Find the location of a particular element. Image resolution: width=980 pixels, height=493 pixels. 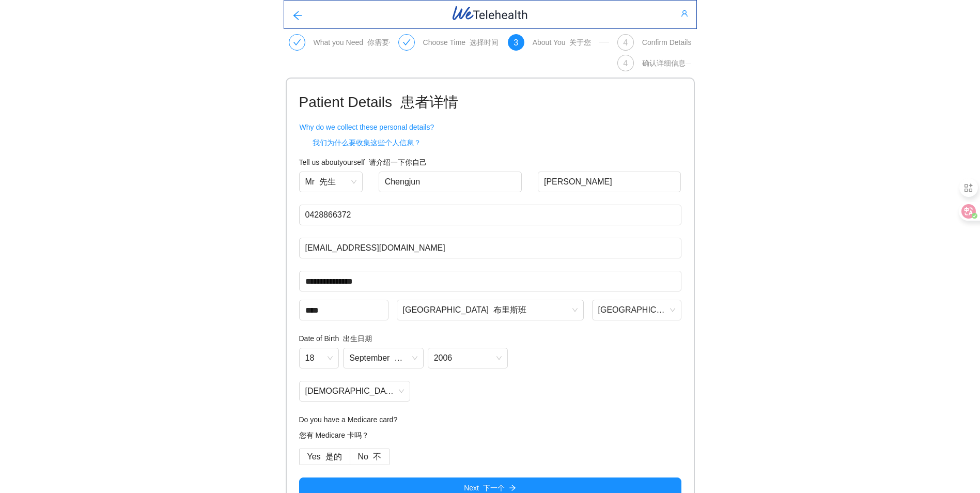

span: 18 is located at coordinates (319, 358).